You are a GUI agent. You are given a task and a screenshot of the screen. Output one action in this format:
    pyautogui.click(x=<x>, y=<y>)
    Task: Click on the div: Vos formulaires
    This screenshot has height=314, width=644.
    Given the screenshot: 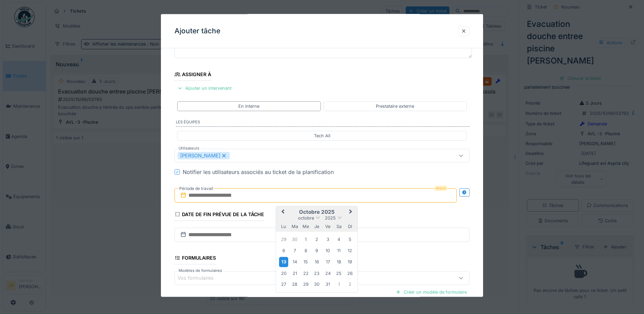 What is the action you would take?
    pyautogui.click(x=201, y=278)
    